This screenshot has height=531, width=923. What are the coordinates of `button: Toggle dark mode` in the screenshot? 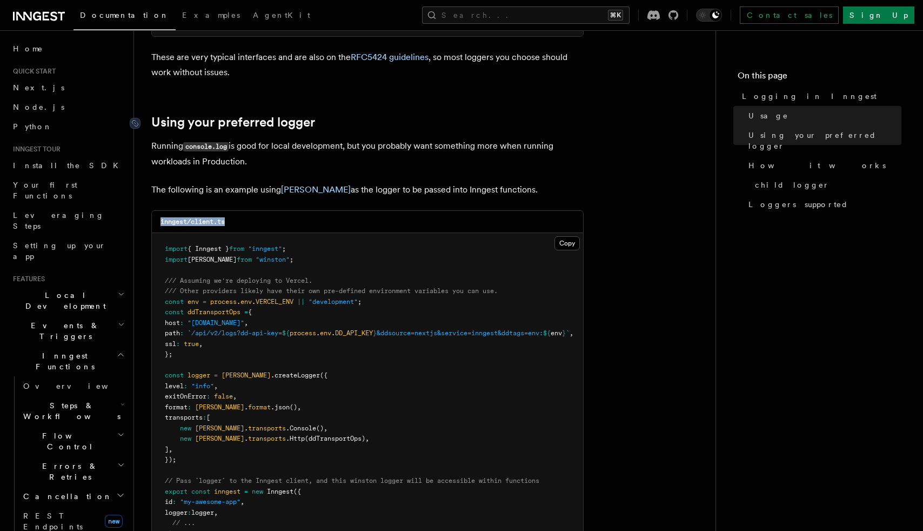 It's located at (709, 15).